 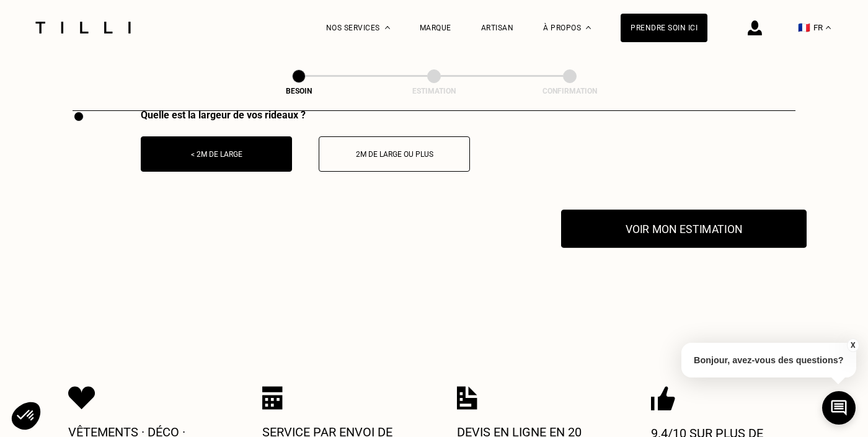 What do you see at coordinates (83, 27) in the screenshot?
I see `a: Logo du service de couturière Tilli` at bounding box center [83, 27].